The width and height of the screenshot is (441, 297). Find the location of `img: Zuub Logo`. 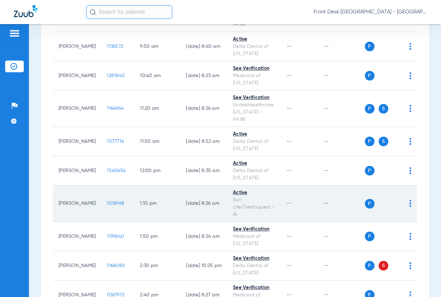

img: Zuub Logo is located at coordinates (25, 11).